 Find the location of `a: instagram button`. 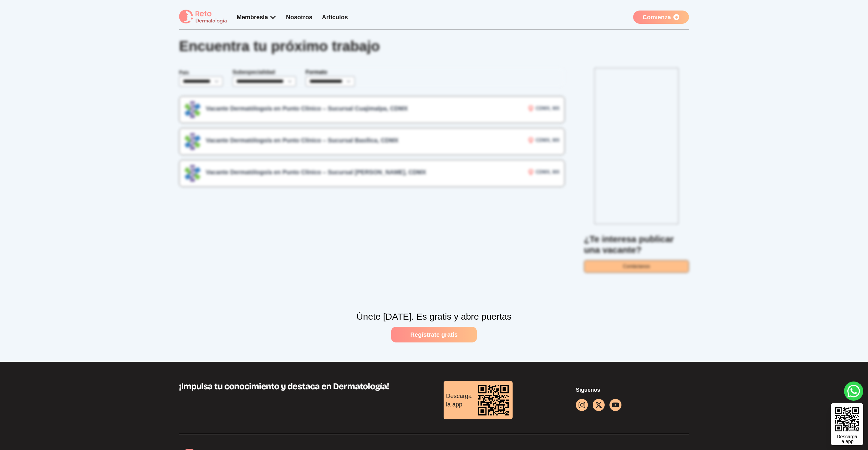

a: instagram button is located at coordinates (582, 405).